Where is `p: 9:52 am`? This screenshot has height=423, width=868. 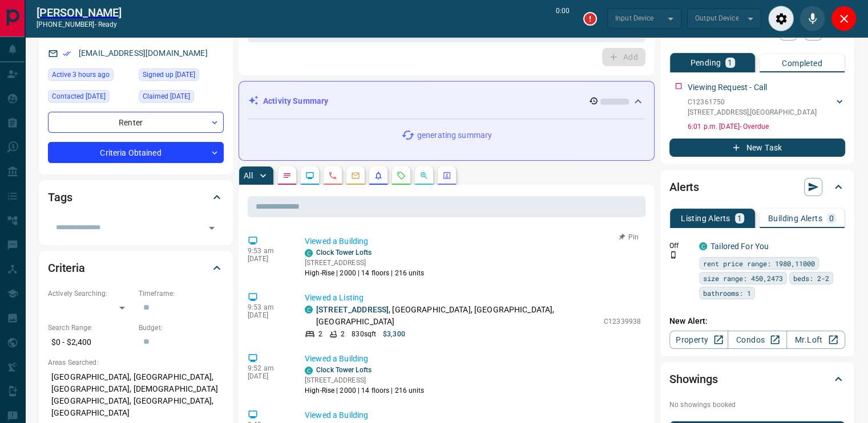
p: 9:52 am is located at coordinates (268, 368).